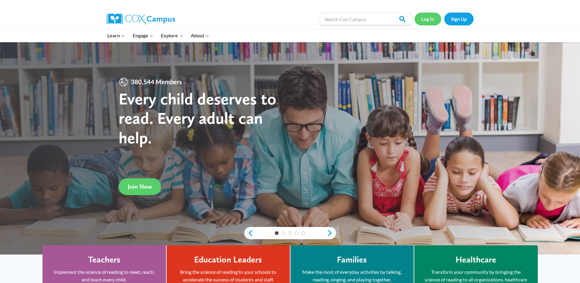 This screenshot has height=283, width=580. Describe the element at coordinates (444, 19) in the screenshot. I see `nav: Secondary Navigation` at that location.